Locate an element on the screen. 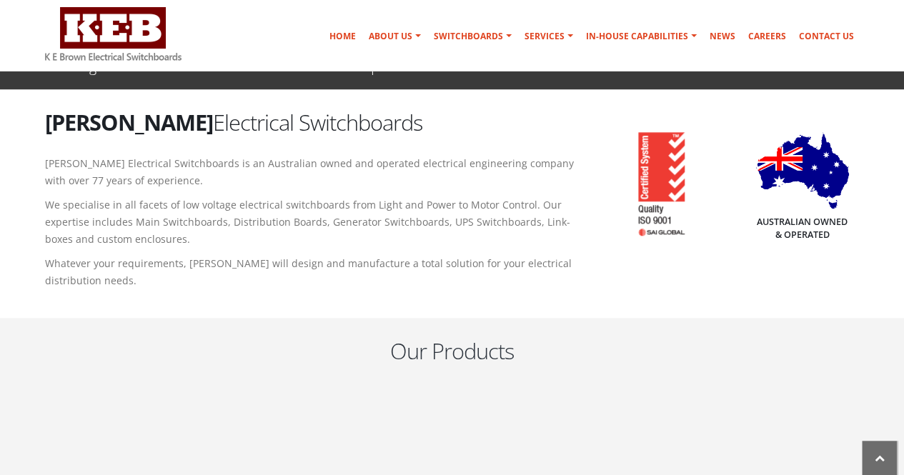 The image size is (904, 475). a: Switchboards is located at coordinates (473, 36).